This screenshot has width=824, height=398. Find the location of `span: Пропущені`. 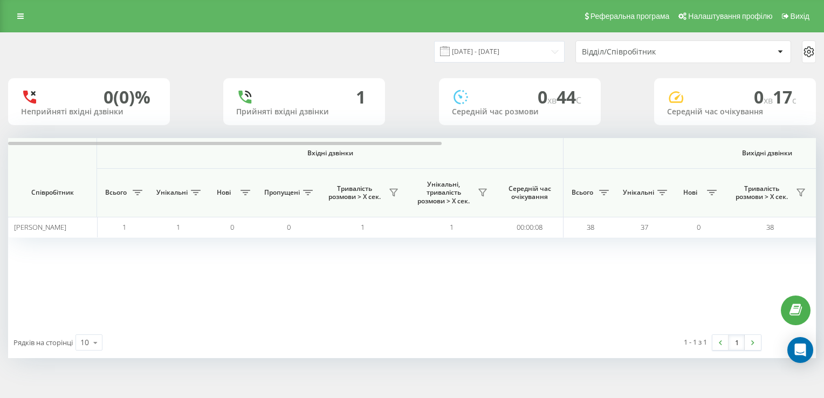

span: Пропущені is located at coordinates (282, 193).